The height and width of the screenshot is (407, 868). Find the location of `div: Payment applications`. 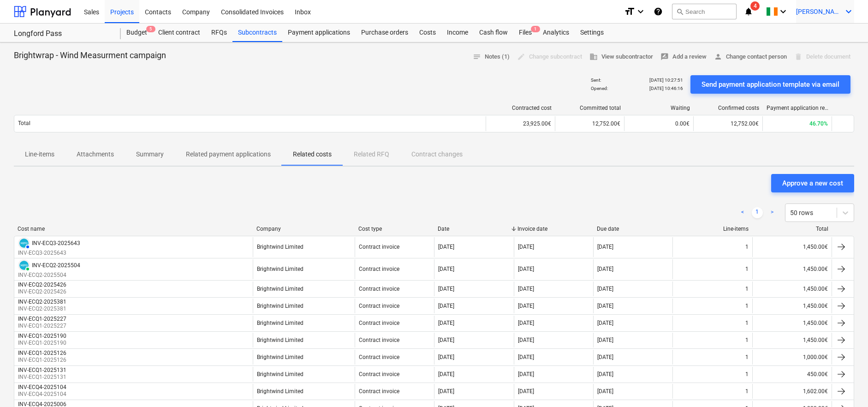

div: Payment applications is located at coordinates (319, 33).